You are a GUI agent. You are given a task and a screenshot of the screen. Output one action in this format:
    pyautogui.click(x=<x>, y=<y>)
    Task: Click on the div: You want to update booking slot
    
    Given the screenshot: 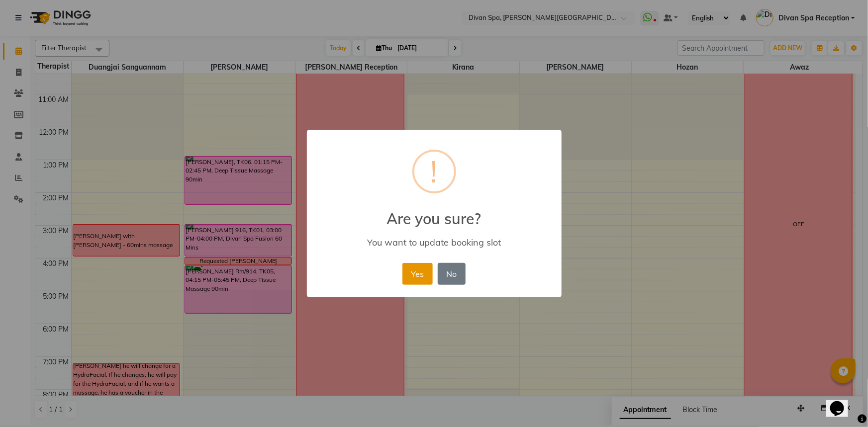 What is the action you would take?
    pyautogui.click(x=434, y=242)
    